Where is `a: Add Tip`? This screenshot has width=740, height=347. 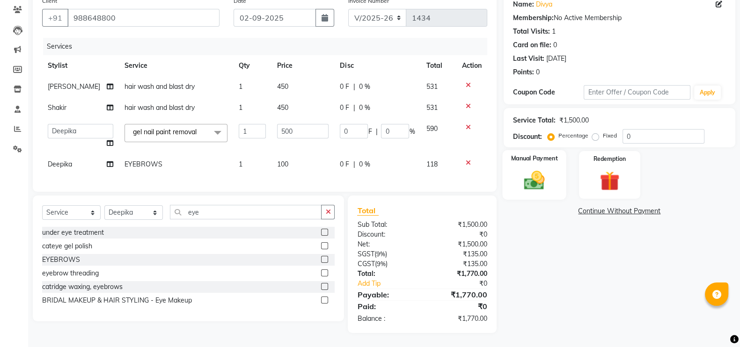 a: Add Tip is located at coordinates (392, 283).